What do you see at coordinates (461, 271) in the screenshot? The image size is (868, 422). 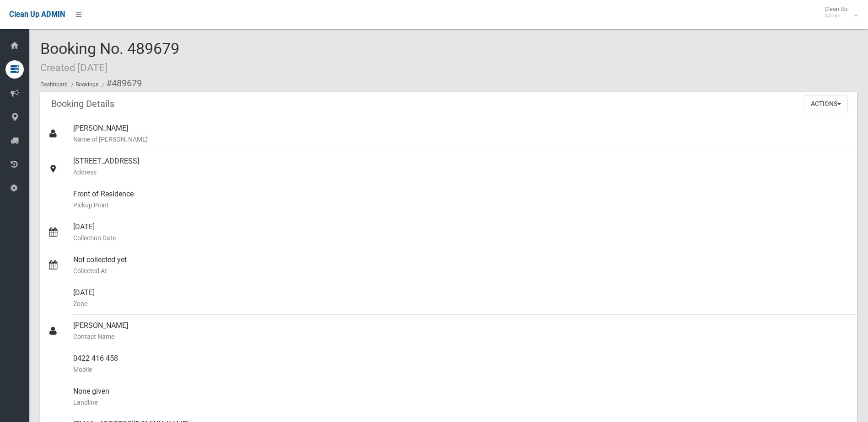 I see `small: Collected At` at bounding box center [461, 271].